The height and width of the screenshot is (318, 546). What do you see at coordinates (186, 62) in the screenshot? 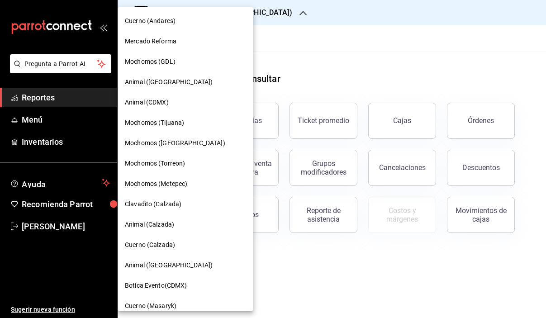
I see `div: Mochomos (GDL)` at bounding box center [186, 62].